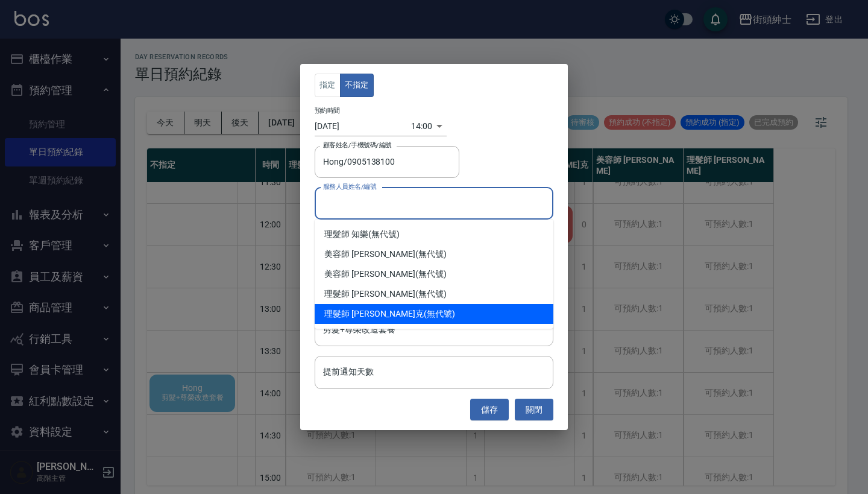 The image size is (868, 494). What do you see at coordinates (358, 145) in the screenshot?
I see `label: 顧客姓名/手機號碼/編號` at bounding box center [358, 145].